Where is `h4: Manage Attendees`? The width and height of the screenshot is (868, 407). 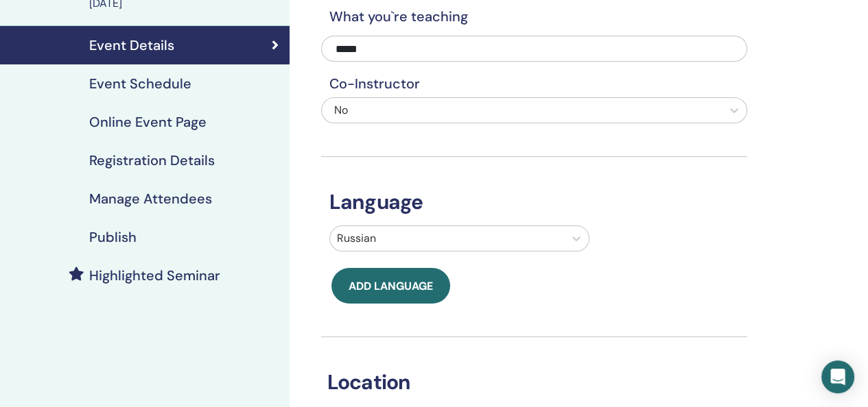
h4: Manage Attendees is located at coordinates (151, 199).